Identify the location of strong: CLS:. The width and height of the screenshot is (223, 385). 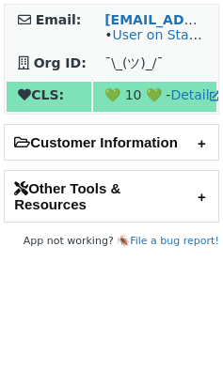
(40, 95).